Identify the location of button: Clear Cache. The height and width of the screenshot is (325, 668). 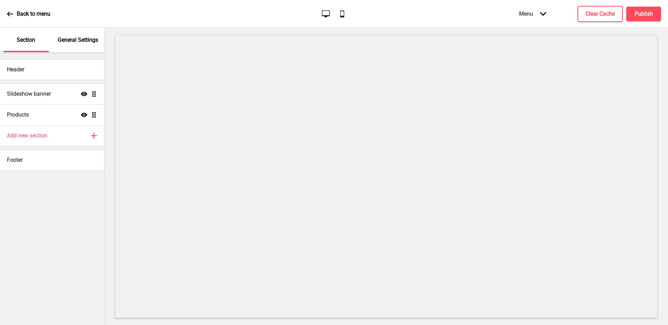
(601, 14).